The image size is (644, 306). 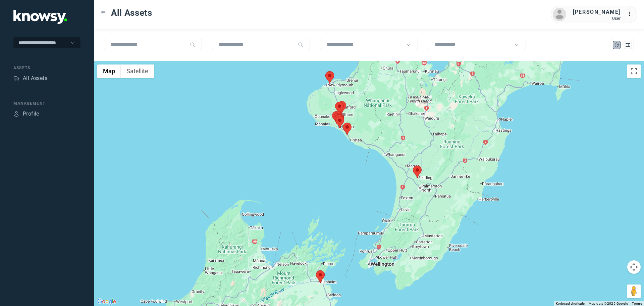 I want to click on a: AssetsAll Assets, so click(x=30, y=78).